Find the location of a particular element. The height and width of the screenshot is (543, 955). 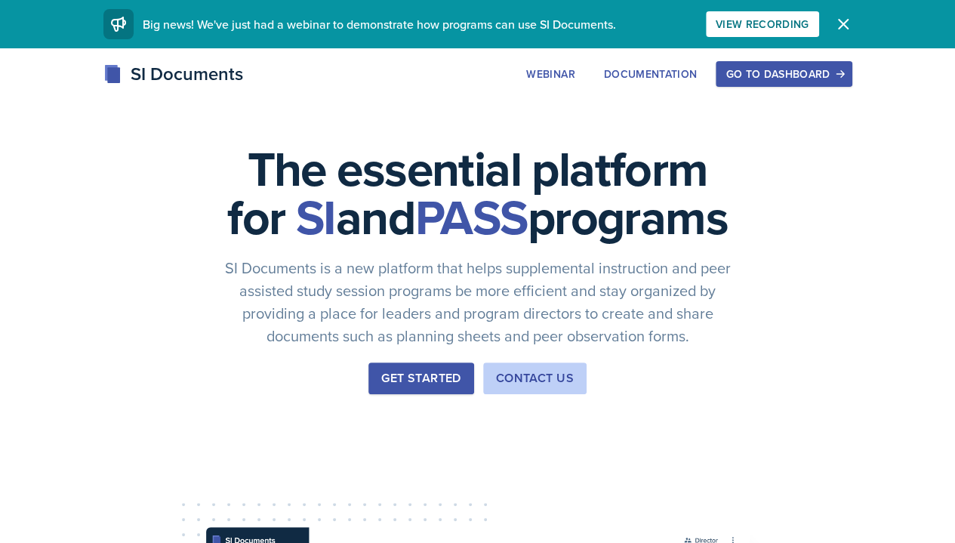

div: Contact Us is located at coordinates (535, 378).